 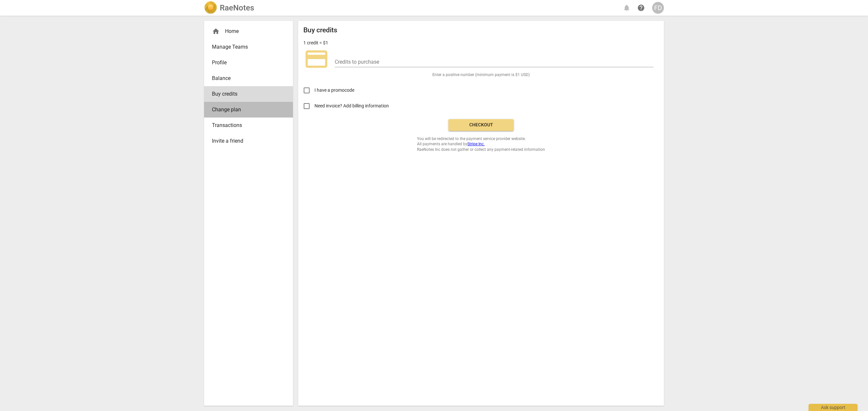 What do you see at coordinates (246, 63) in the screenshot?
I see `span: Profile` at bounding box center [246, 63].